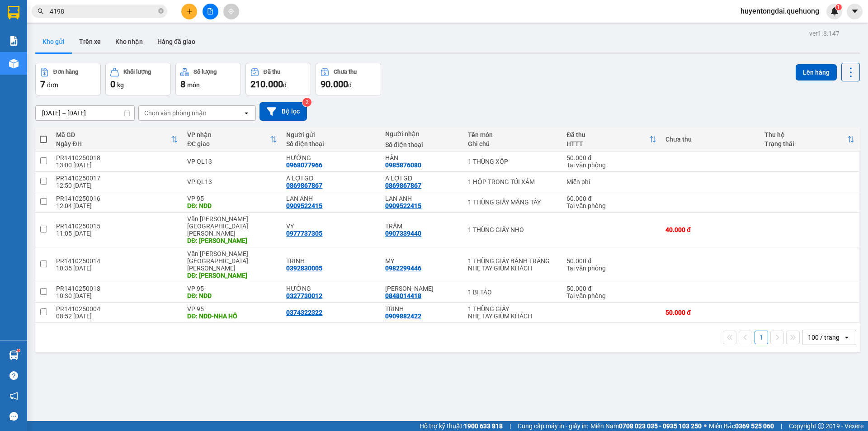 The image size is (868, 431). I want to click on div: HÂN, so click(422, 158).